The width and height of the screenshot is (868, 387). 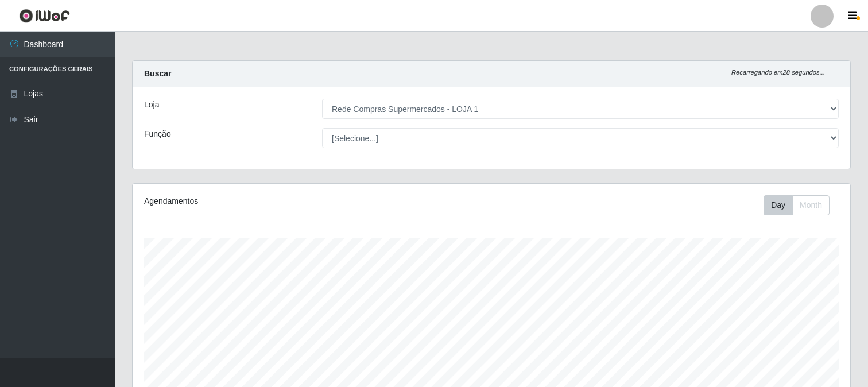 I want to click on label: Função, so click(x=157, y=134).